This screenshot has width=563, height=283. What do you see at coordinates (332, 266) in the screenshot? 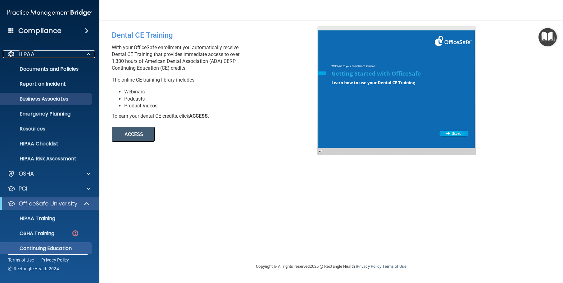
I see `div: Copyright © All rights reserved 2025 @ Rectangle Health | |` at bounding box center [332, 266].